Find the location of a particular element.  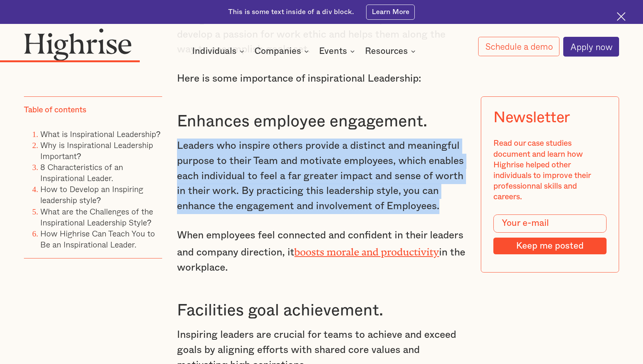

a: boosts morale and productivity is located at coordinates (367, 250).